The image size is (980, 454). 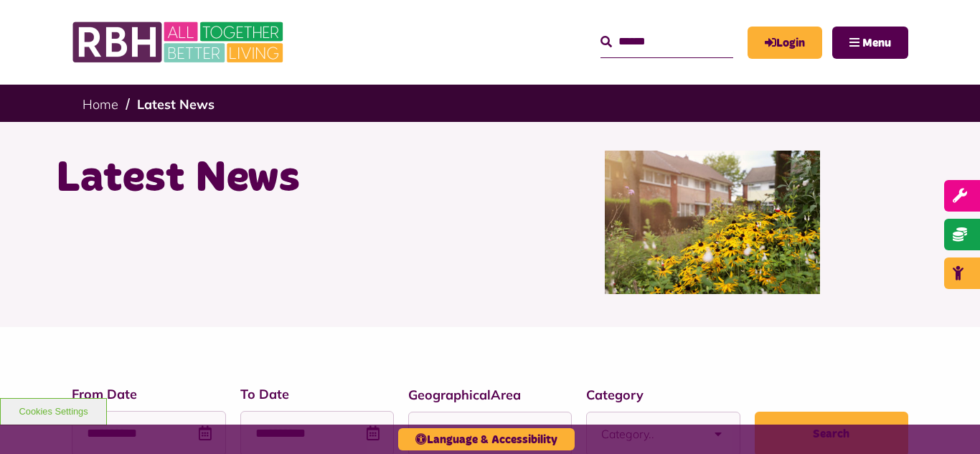 What do you see at coordinates (180, 42) in the screenshot?
I see `img: RBH` at bounding box center [180, 42].